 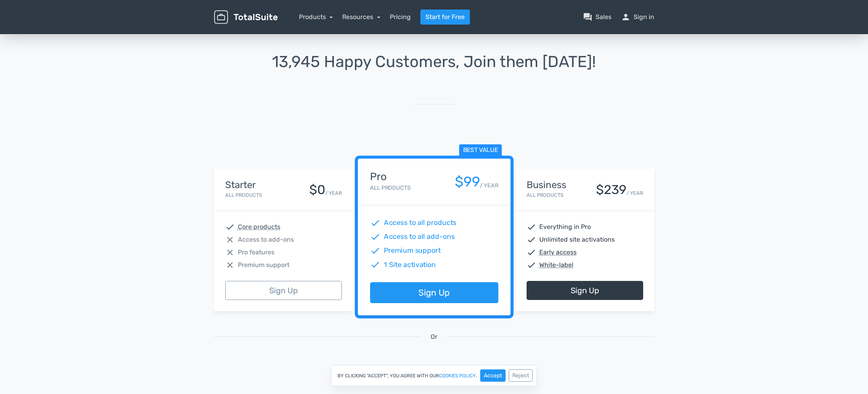 I want to click on div: $239, so click(x=611, y=189).